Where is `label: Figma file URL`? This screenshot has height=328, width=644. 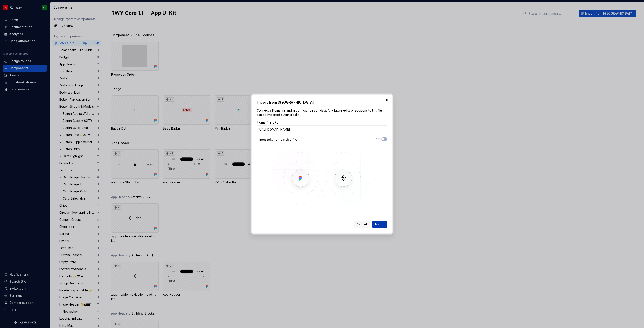
label: Figma file URL is located at coordinates (267, 122).